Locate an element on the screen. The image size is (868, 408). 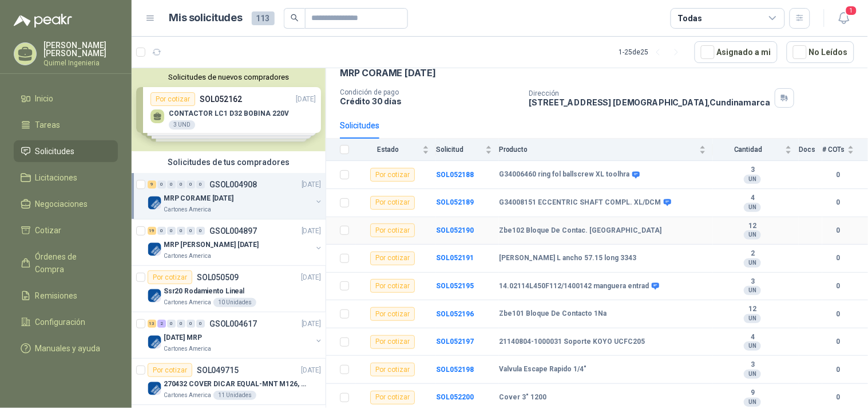
p: Condición de pago is located at coordinates (430, 92).